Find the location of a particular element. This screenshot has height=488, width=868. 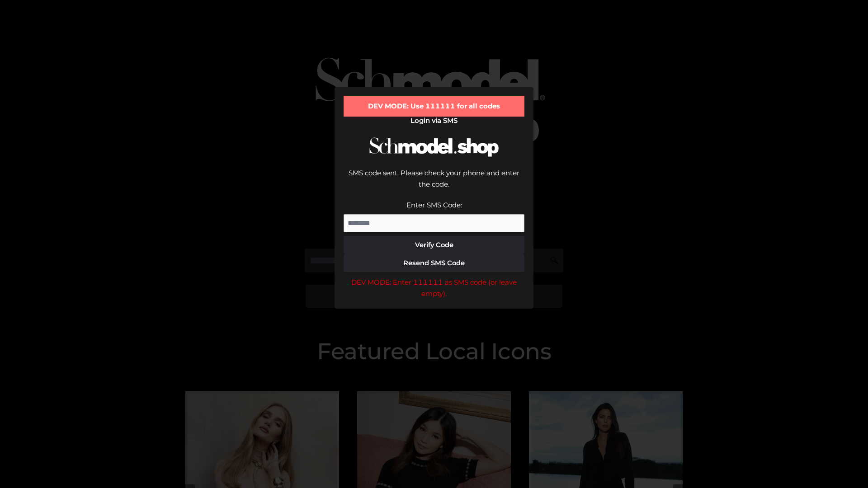

div: SMS code sent. Please check your phone and enter the code. is located at coordinates (434, 183).